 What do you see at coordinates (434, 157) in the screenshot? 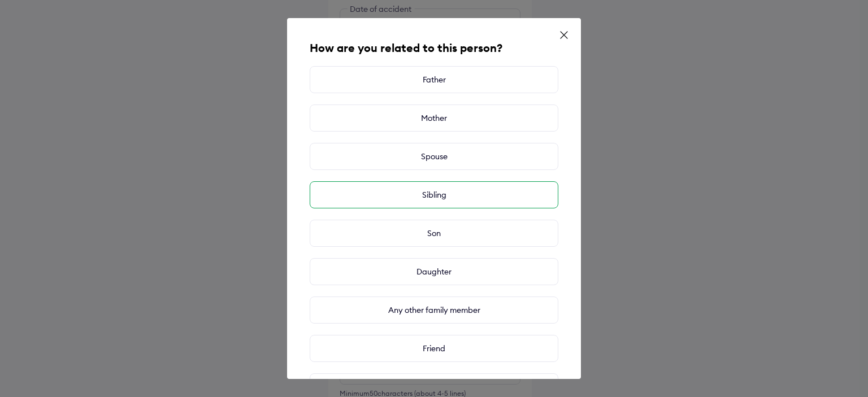
I see `div: Spouse` at bounding box center [434, 157].